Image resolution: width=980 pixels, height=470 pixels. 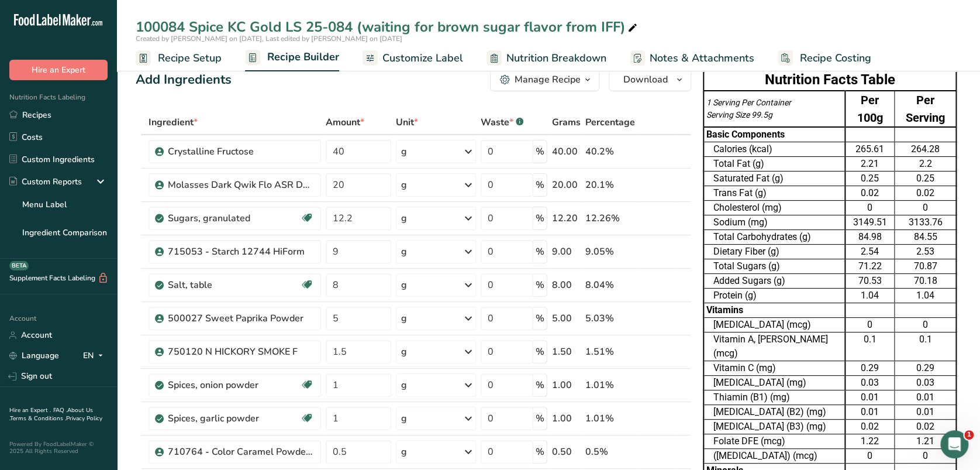 I want to click on div: 12.20, so click(x=566, y=218).